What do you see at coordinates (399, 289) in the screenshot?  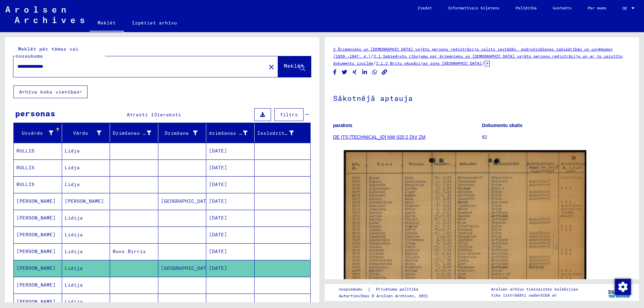 I see `a: Privātuma politika` at bounding box center [399, 289].